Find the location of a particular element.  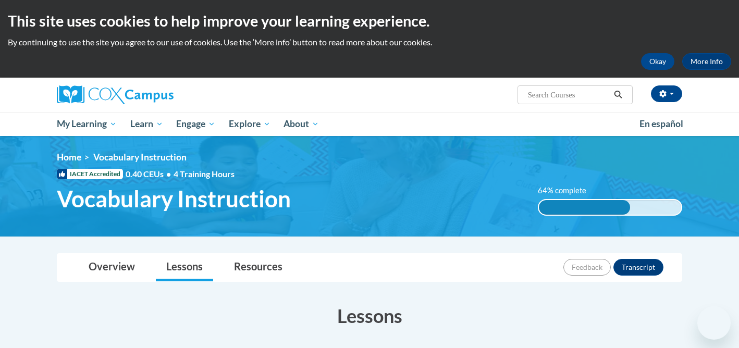

button: Transcript is located at coordinates (639, 268).